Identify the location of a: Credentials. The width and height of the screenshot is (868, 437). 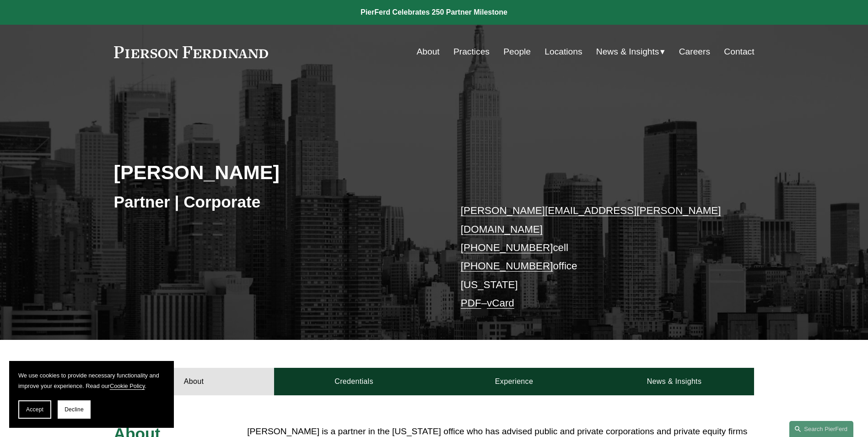
(354, 381).